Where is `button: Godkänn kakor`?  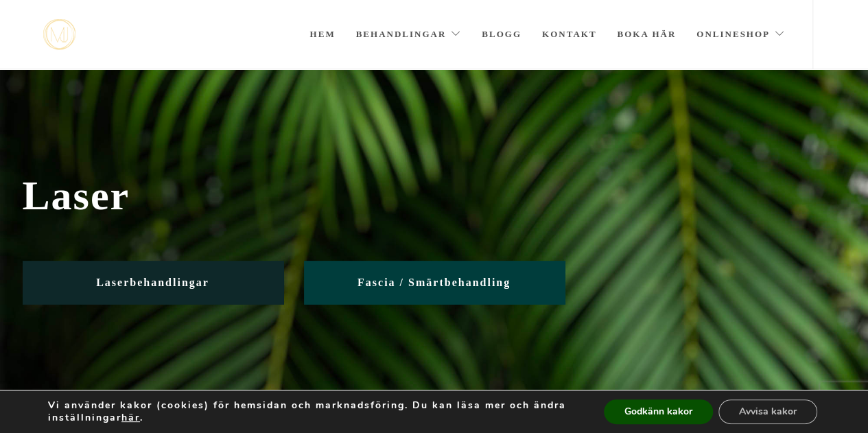 button: Godkänn kakor is located at coordinates (658, 412).